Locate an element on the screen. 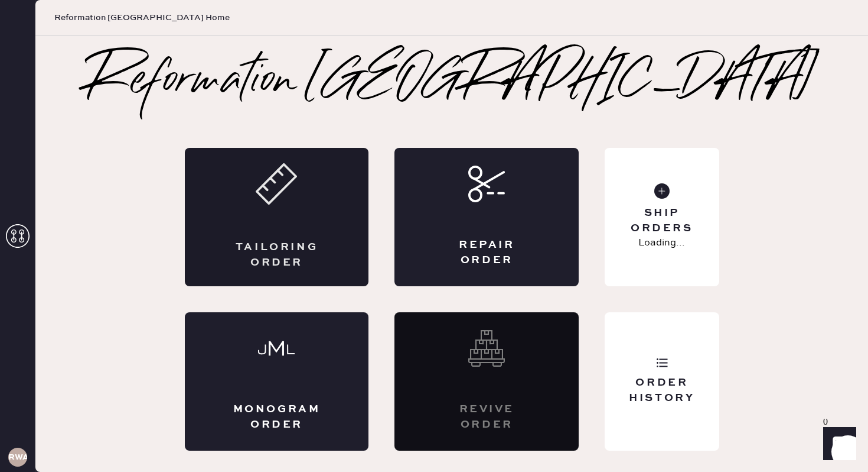 The height and width of the screenshot is (472, 868). div: Ship Orders is located at coordinates (661, 221).